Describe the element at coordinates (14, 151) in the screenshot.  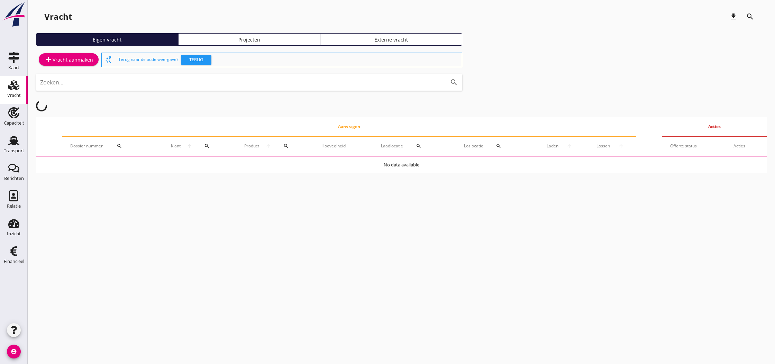
I see `div: Transport` at that location.